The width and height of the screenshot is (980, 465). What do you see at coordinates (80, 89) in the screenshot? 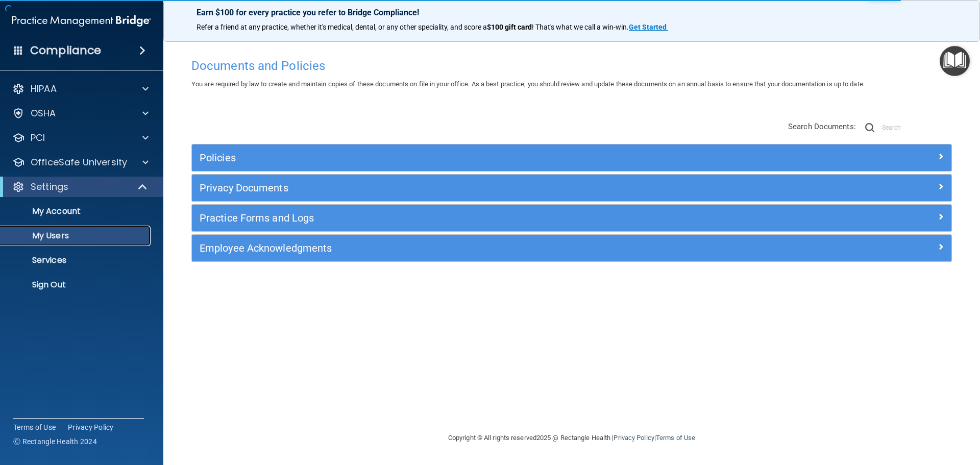
I see `a: HIPAA` at bounding box center [80, 89].